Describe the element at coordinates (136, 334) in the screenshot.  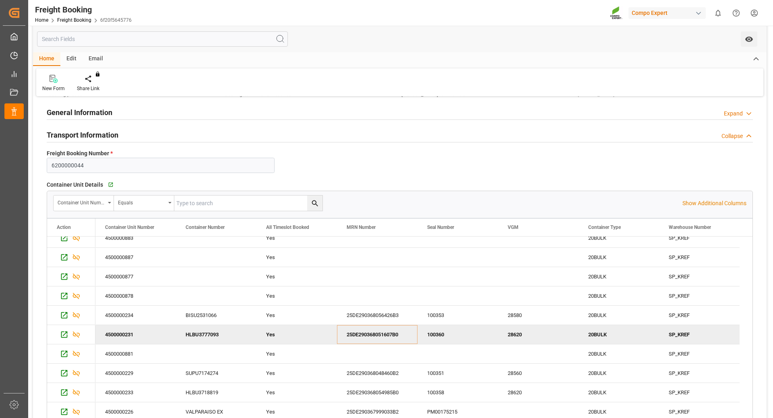
I see `div: 4500000231` at that location.